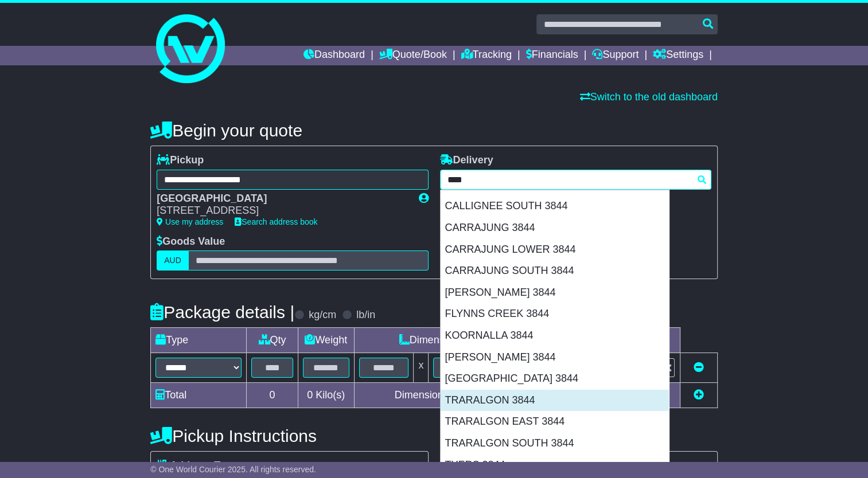  Describe the element at coordinates (555, 401) in the screenshot. I see `div: TRARALGON 3844` at that location.